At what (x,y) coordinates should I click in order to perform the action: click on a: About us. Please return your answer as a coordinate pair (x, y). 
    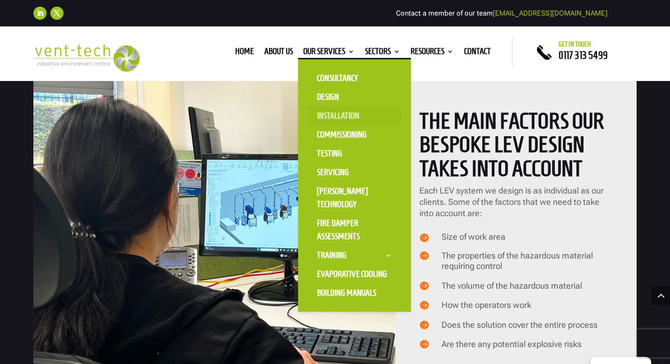
    Looking at the image, I should click on (278, 53).